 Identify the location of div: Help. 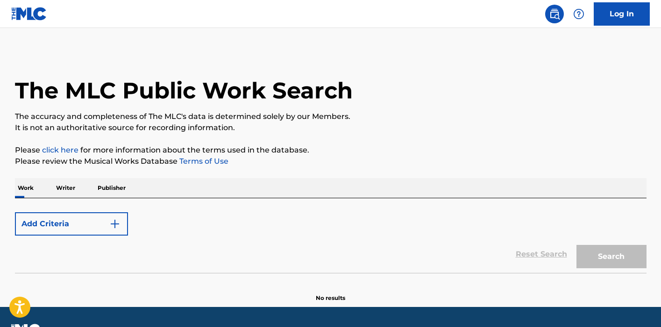
(578, 14).